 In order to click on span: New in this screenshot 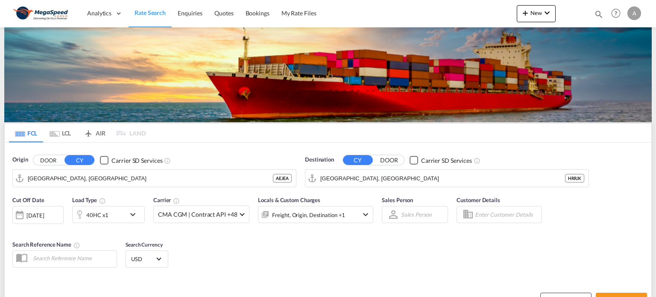, I will do `click(536, 13)`.